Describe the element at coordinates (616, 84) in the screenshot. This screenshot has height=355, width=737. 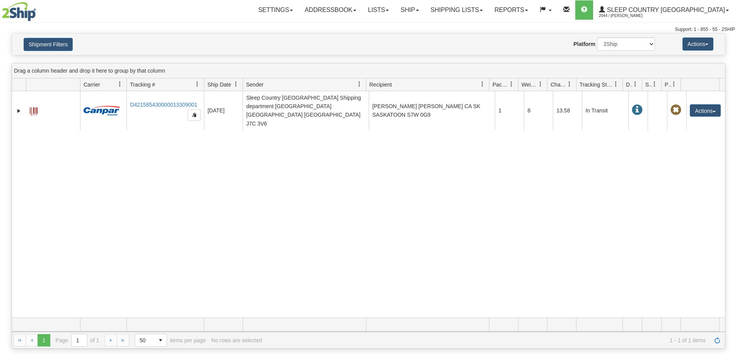
I see `a: Tracking Status filter column settings` at that location.